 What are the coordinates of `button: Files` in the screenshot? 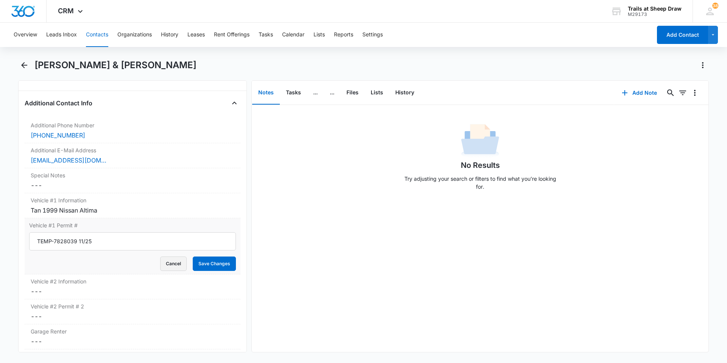 It's located at (352, 93).